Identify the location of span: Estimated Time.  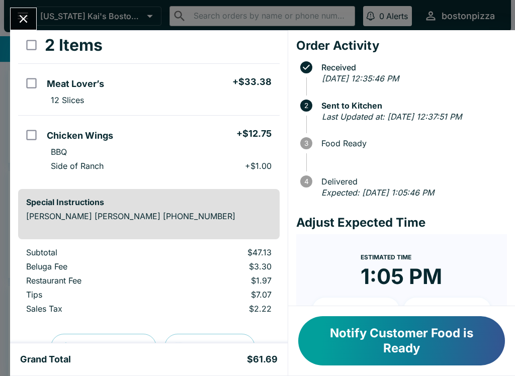
(386, 257).